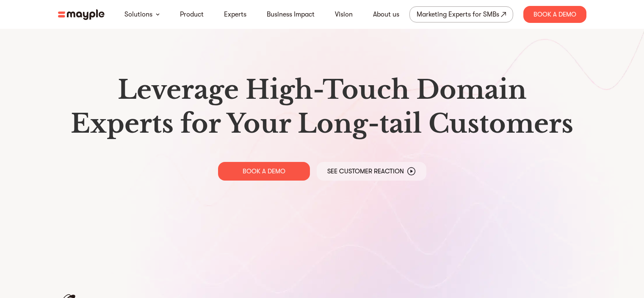 Image resolution: width=644 pixels, height=298 pixels. Describe the element at coordinates (386, 14) in the screenshot. I see `a: About us` at that location.